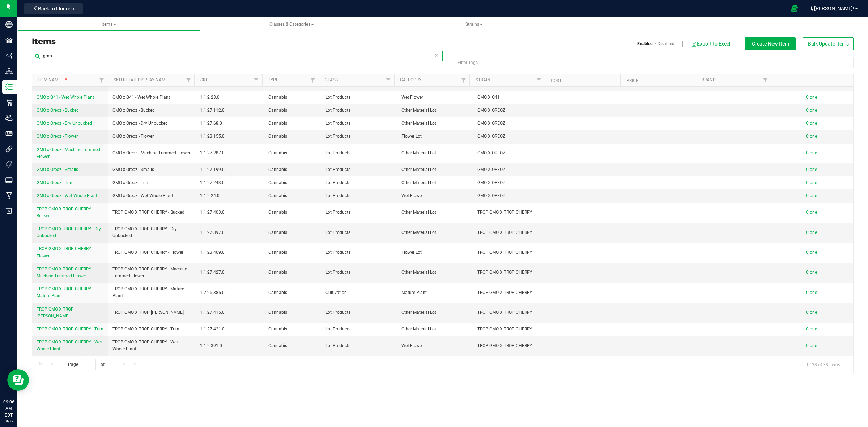 Image resolution: width=868 pixels, height=427 pixels. Describe the element at coordinates (794, 8) in the screenshot. I see `span: Open Ecommerce Menu` at that location.